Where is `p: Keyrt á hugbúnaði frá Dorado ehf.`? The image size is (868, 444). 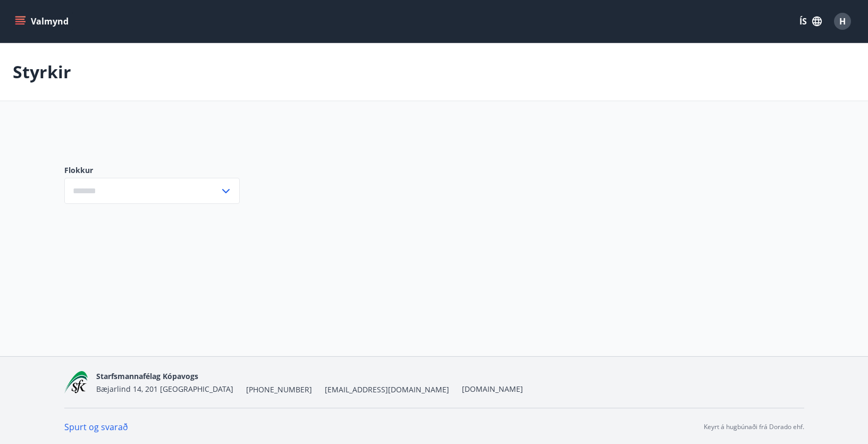
p: Keyrt á hugbúnaði frá Dorado ehf. is located at coordinates (754, 427).